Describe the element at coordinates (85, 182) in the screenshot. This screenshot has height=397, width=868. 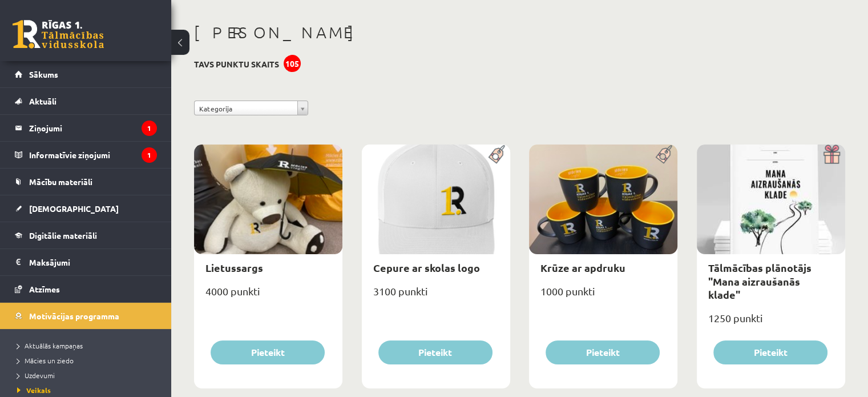
I see `a: Mācību materiāli` at that location.